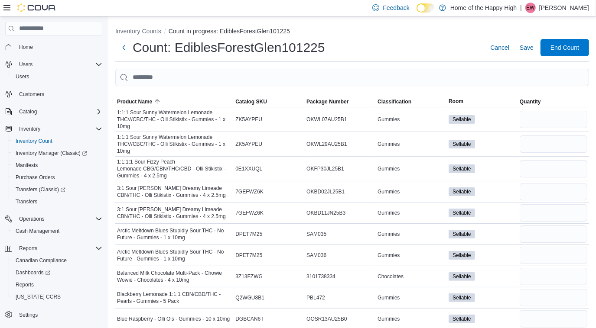 Image resolution: width=596 pixels, height=328 pixels. What do you see at coordinates (249, 319) in the screenshot?
I see `span: DGBCAN6T` at bounding box center [249, 319].